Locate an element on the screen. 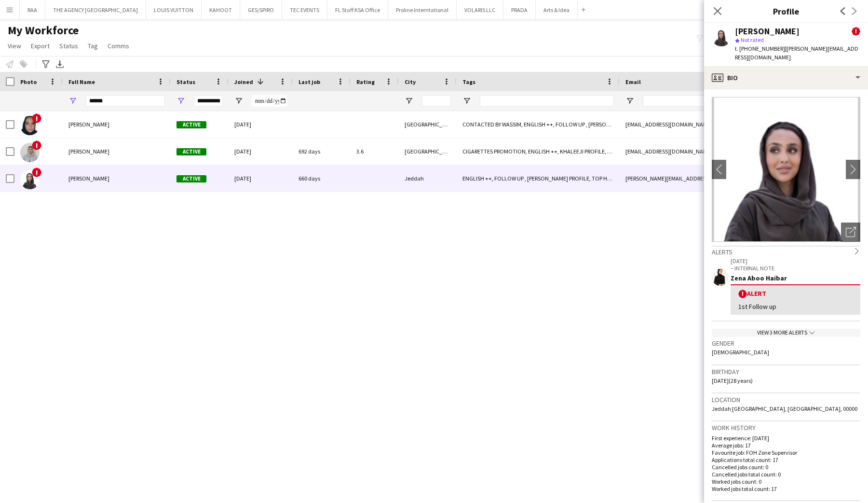 This screenshot has height=503, width=868. button: PRADA is located at coordinates (519, 10).